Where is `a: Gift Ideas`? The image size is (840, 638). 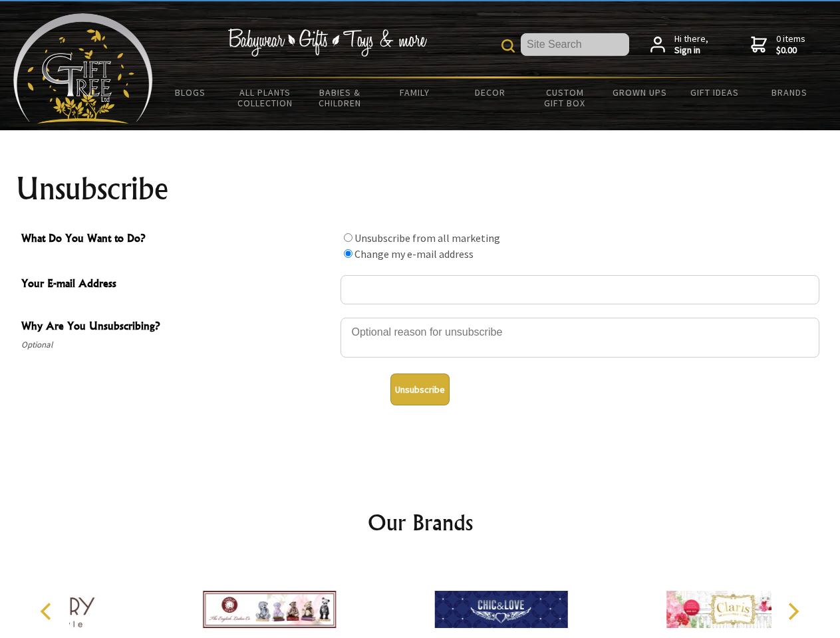 a: Gift Ideas is located at coordinates (714, 93).